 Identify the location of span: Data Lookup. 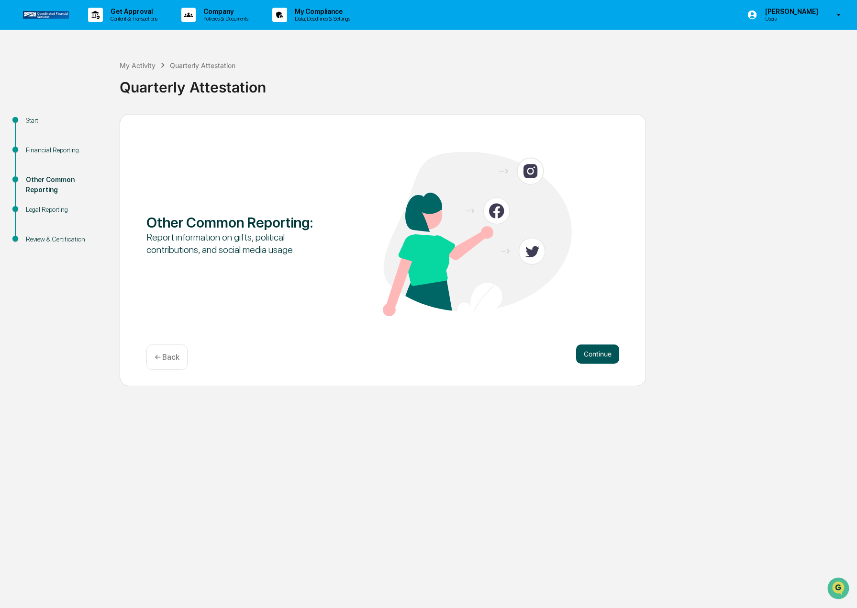
(40, 144).